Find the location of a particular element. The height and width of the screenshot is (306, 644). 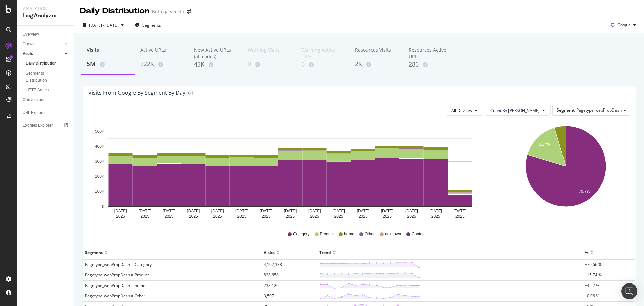

div: Segment is located at coordinates (94, 252).